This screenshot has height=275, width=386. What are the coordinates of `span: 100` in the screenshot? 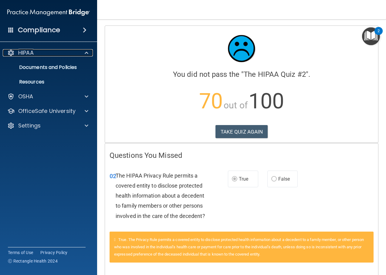 It's located at (266, 101).